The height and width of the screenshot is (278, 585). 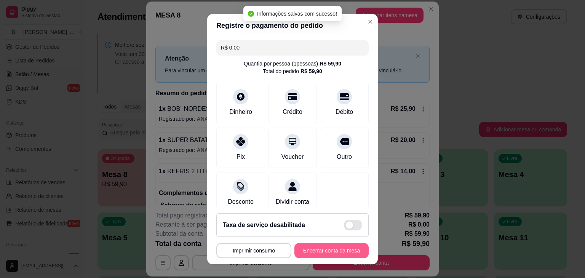 I want to click on div: Desconto, so click(x=241, y=202).